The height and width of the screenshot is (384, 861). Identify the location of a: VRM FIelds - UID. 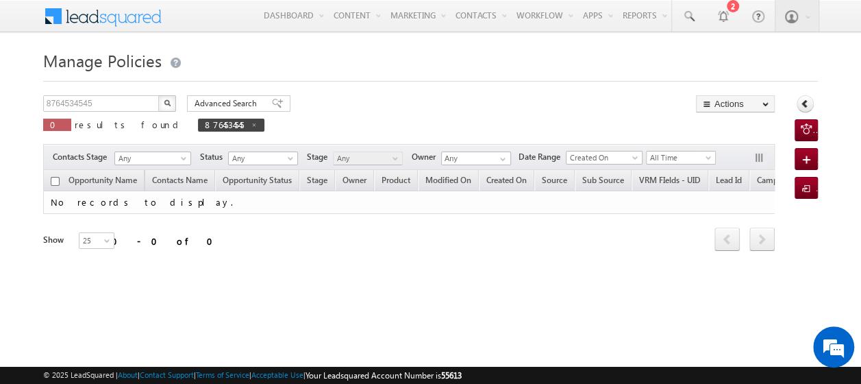
(670, 182).